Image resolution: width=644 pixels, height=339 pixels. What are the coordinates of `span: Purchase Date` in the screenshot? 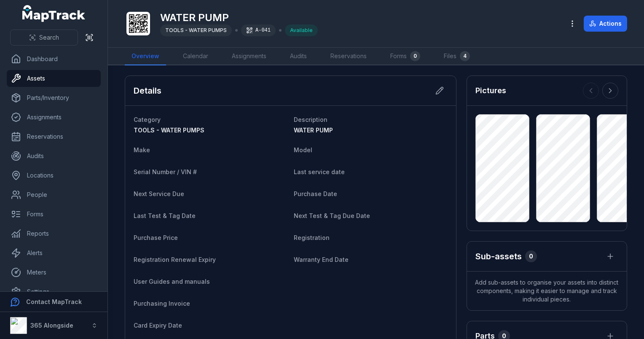 It's located at (315, 194).